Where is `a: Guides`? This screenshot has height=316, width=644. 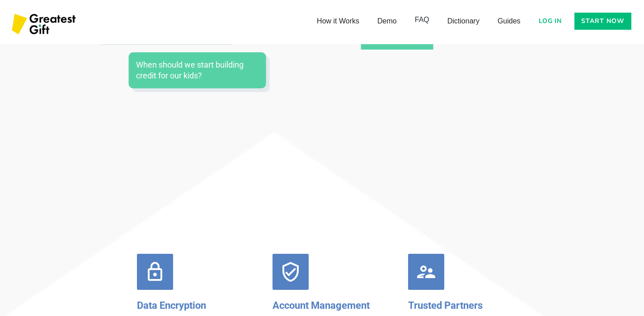 a: Guides is located at coordinates (509, 21).